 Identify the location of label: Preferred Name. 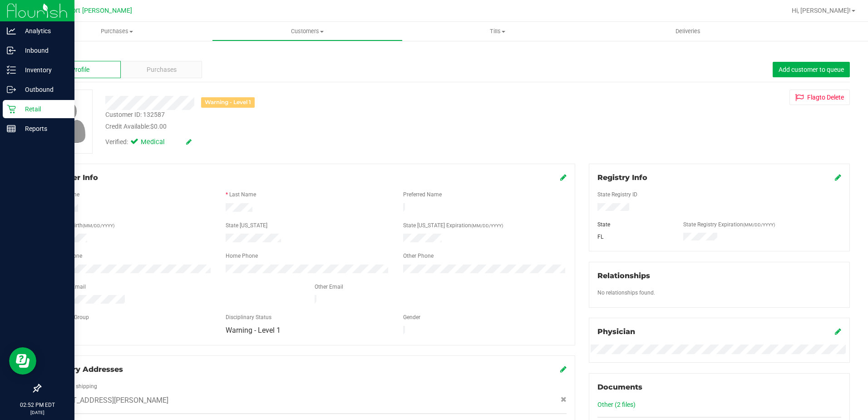
(422, 194).